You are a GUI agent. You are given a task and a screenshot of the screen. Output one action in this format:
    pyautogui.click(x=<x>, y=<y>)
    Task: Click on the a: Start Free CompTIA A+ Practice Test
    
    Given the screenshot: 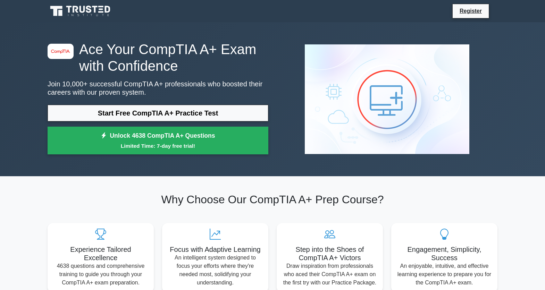 What is the action you would take?
    pyautogui.click(x=158, y=113)
    